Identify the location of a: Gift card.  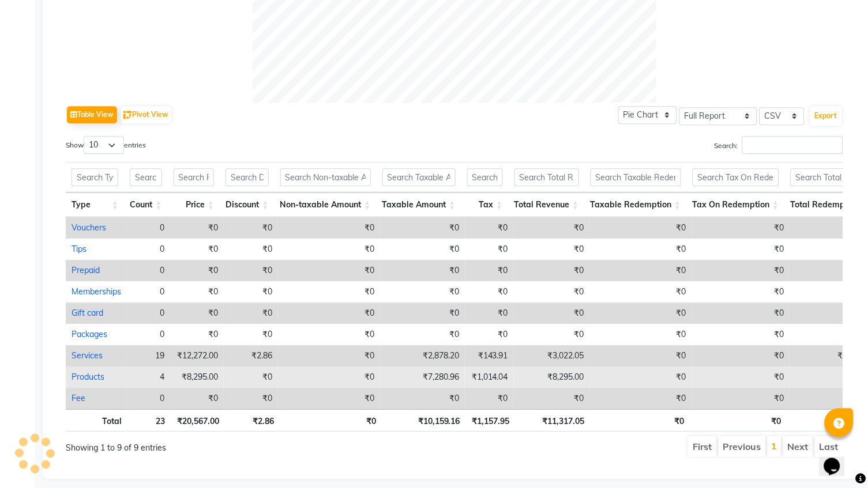
(87, 313).